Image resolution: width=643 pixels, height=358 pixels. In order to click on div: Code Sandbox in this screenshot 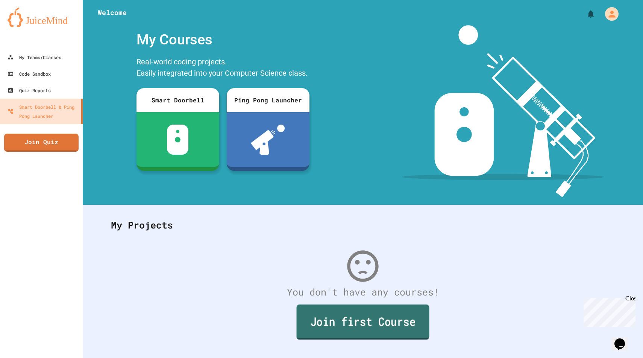, I will do `click(29, 74)`.